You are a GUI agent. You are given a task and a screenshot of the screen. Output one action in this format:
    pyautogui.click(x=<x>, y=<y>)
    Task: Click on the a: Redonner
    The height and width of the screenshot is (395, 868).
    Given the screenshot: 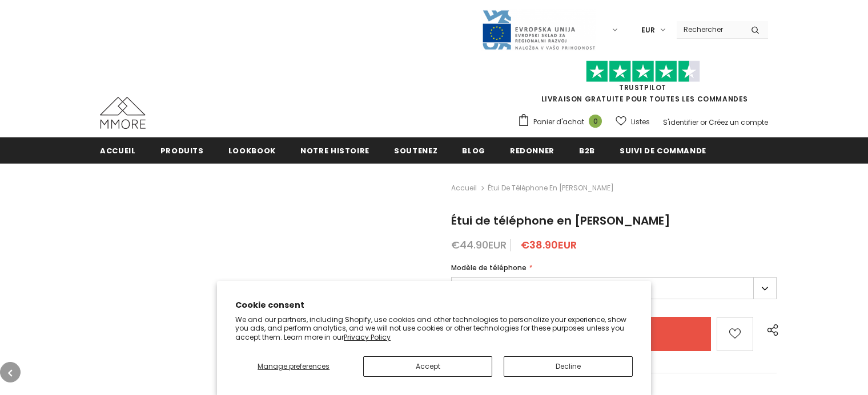 What is the action you would take?
    pyautogui.click(x=532, y=150)
    